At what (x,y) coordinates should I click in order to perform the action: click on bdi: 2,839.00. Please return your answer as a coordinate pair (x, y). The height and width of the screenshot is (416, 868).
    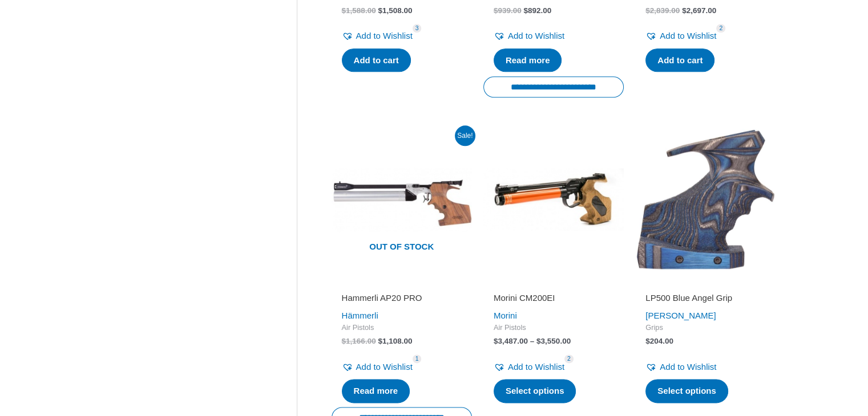
    Looking at the image, I should click on (662, 10).